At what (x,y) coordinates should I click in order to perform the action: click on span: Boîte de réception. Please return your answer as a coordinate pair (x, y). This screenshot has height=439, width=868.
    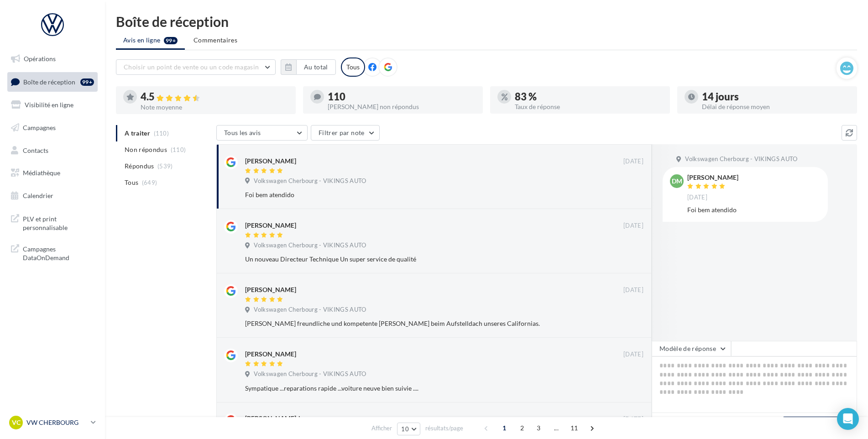
    Looking at the image, I should click on (49, 81).